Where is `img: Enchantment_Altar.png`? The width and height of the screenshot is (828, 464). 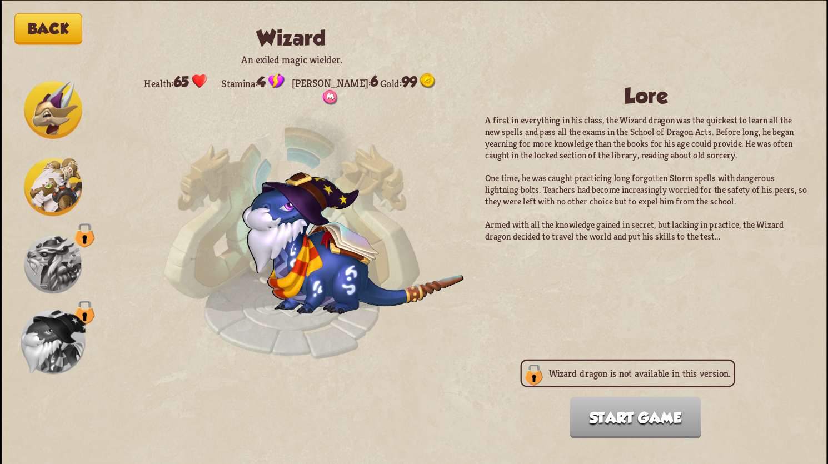
img: Enchantment_Altar.png is located at coordinates (292, 236).